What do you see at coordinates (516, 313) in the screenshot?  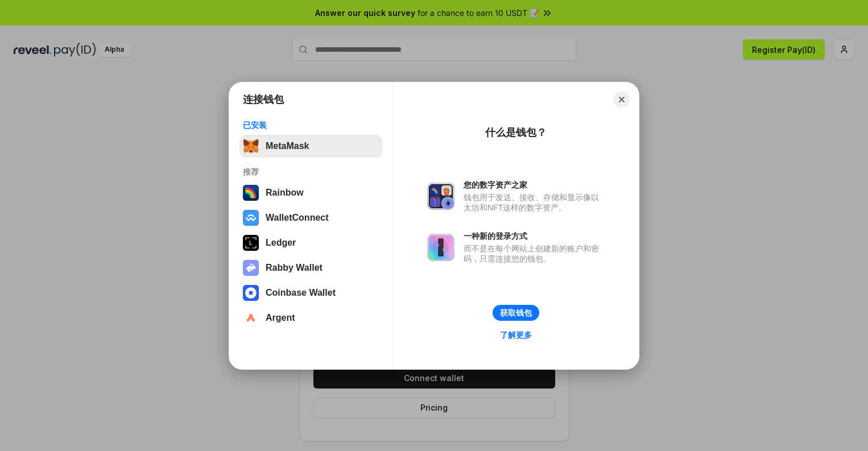 I see `div: 获取钱包` at bounding box center [516, 313].